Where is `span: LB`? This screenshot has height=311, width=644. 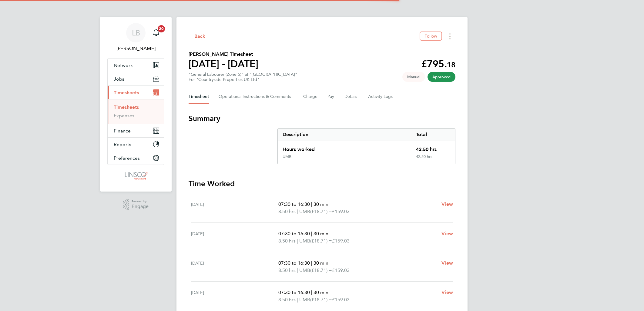 span: LB is located at coordinates (136, 33).